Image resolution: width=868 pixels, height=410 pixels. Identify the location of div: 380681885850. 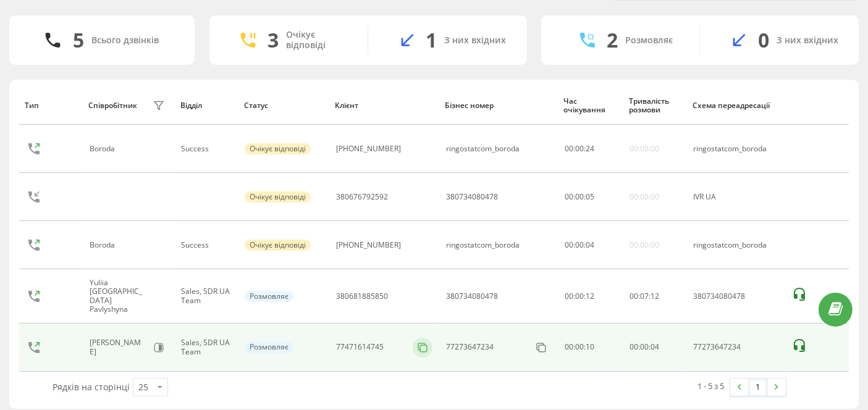
(361, 296).